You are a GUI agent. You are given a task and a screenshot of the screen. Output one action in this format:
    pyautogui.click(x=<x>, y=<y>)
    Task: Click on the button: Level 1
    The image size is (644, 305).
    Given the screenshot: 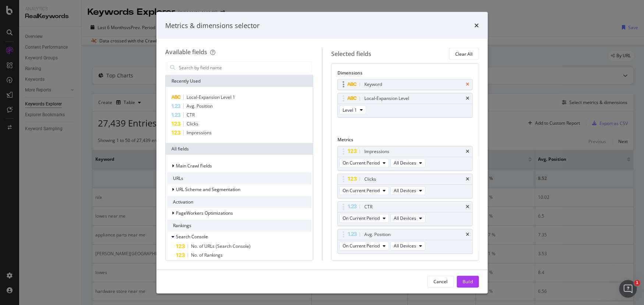 What is the action you would take?
    pyautogui.click(x=352, y=110)
    